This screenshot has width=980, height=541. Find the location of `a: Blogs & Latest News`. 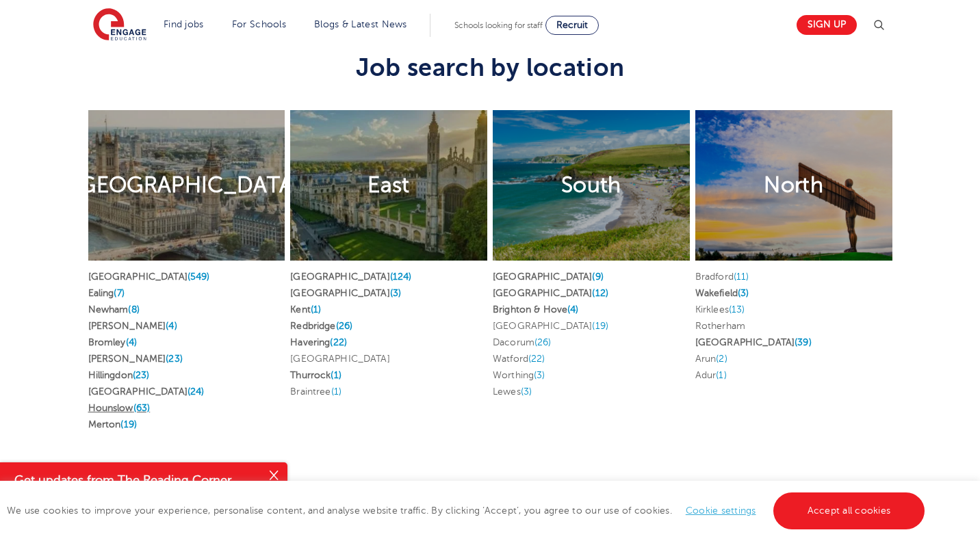

a: Blogs & Latest News is located at coordinates (361, 24).